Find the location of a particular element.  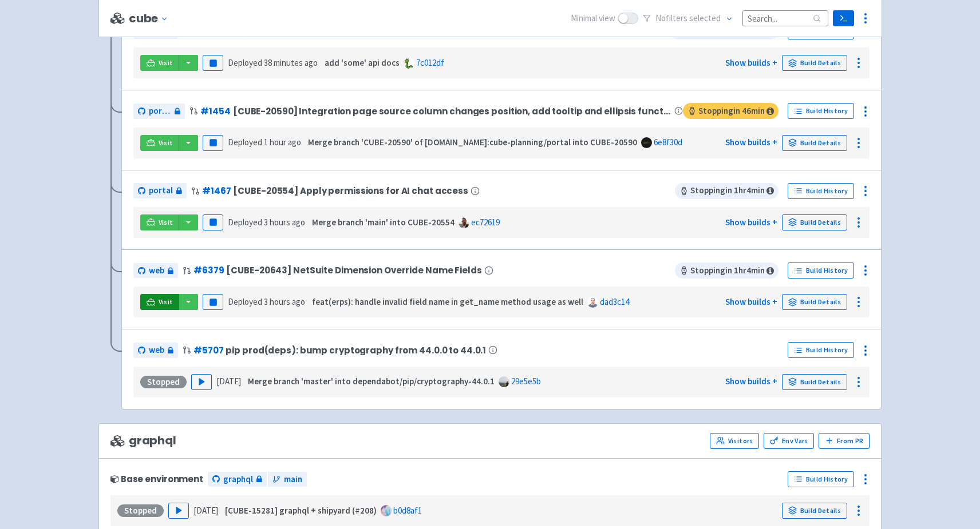

span: pip prod(deps): bump cryptography from 44.0.0 to 44.0.1 is located at coordinates (355, 350).